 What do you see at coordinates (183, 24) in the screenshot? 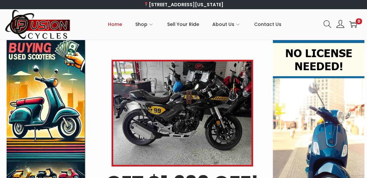
I see `span: Sell Your Ride` at bounding box center [183, 24].